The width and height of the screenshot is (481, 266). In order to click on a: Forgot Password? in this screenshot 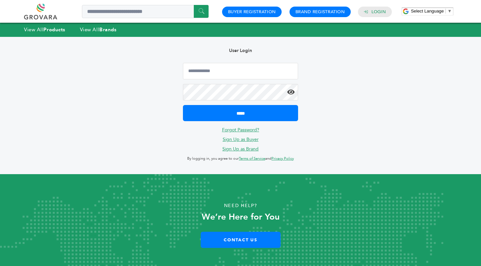, I will do `click(240, 130)`.